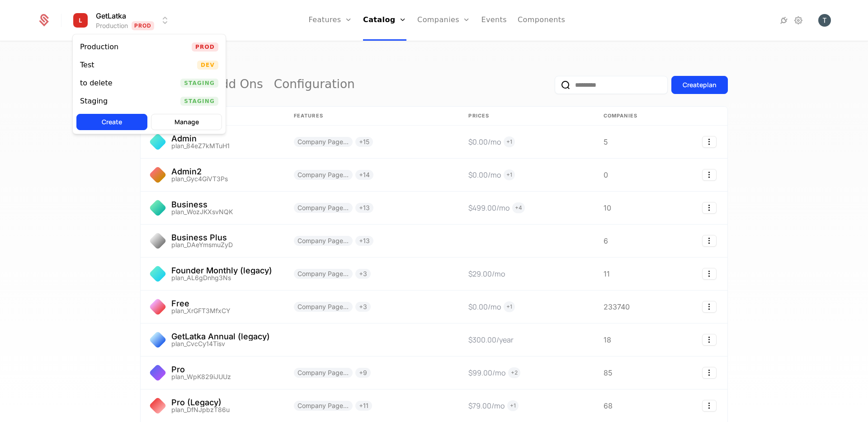 The image size is (868, 422). I want to click on button: Manage, so click(186, 122).